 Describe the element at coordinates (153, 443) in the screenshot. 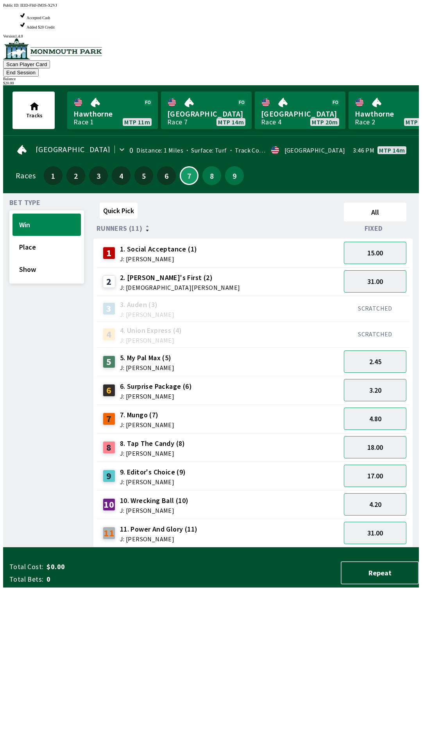

I see `span: 8. Tap The Candy (8)` at that location.